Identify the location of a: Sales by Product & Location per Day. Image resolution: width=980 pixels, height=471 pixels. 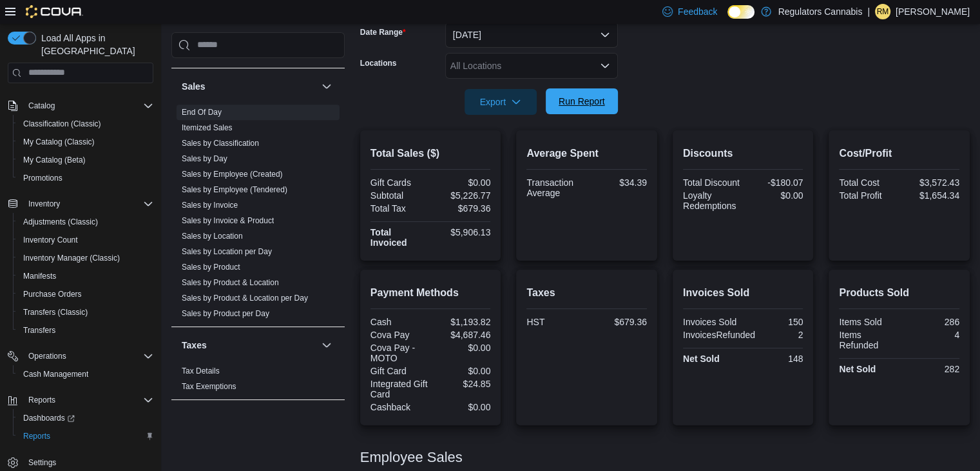
(245, 298).